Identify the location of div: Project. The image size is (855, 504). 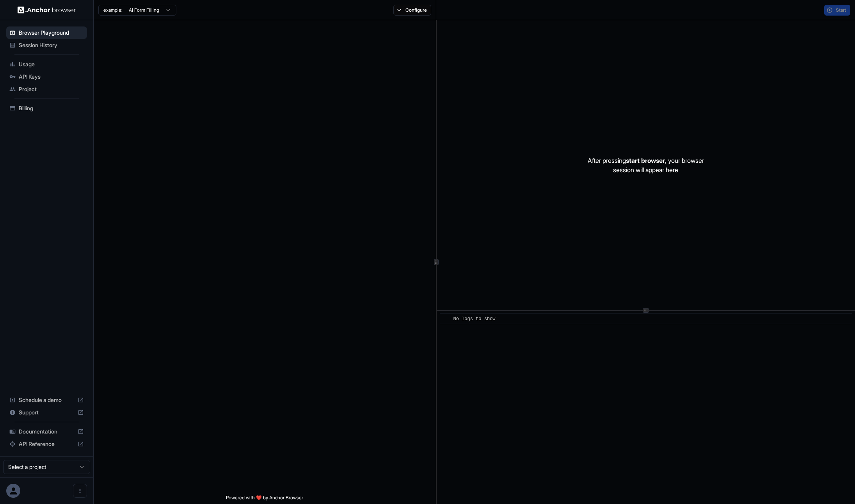
(47, 89).